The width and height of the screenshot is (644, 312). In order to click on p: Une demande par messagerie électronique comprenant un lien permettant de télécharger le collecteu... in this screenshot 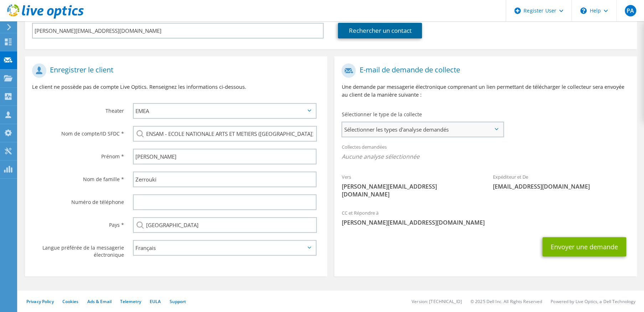, I will do `click(485, 91)`.